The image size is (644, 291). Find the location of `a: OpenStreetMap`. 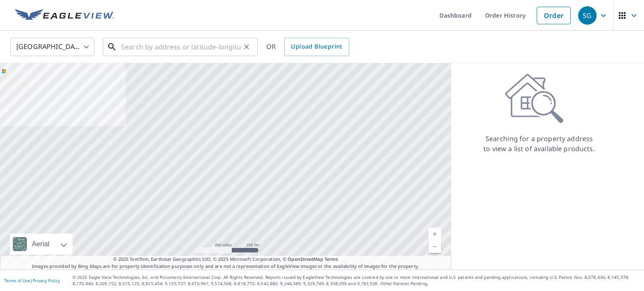

a: OpenStreetMap is located at coordinates (305, 258).